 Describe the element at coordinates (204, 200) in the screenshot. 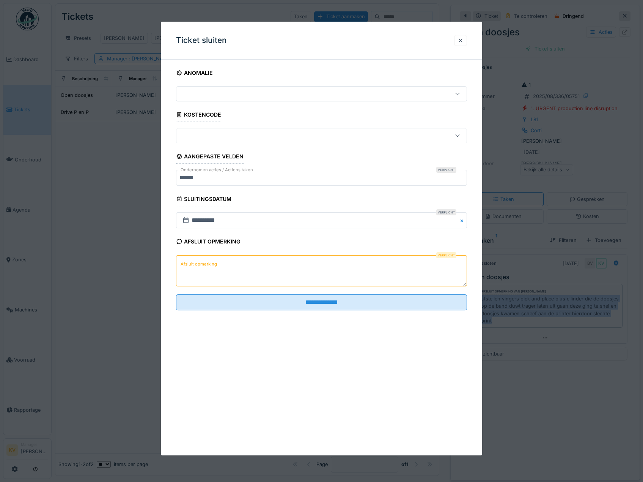

I see `div: Sluitingsdatum` at that location.